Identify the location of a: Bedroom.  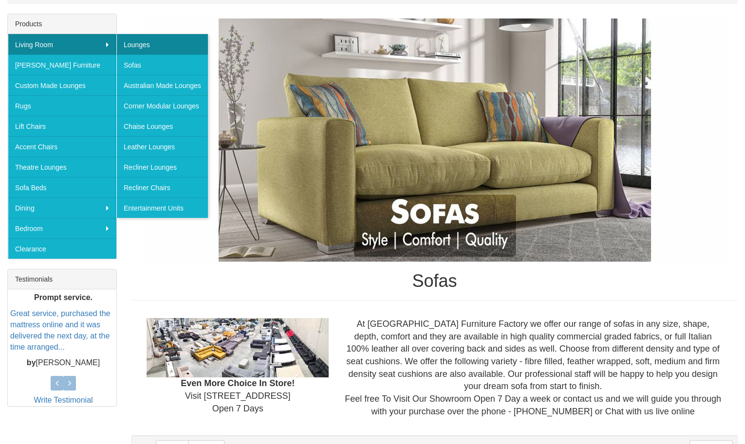
(62, 228).